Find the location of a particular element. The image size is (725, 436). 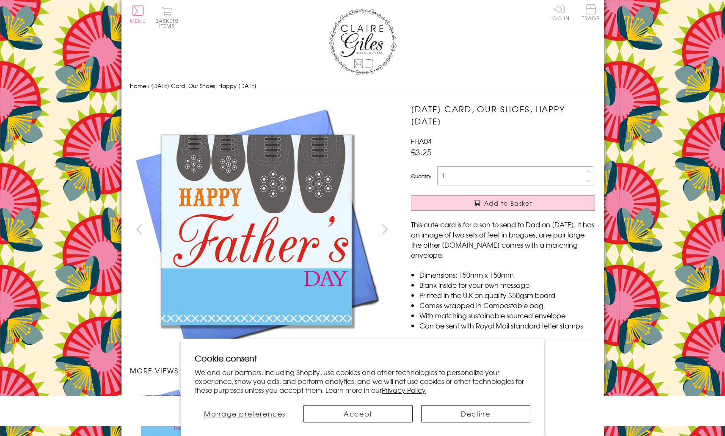

a: Privacy Policy is located at coordinates (404, 390).